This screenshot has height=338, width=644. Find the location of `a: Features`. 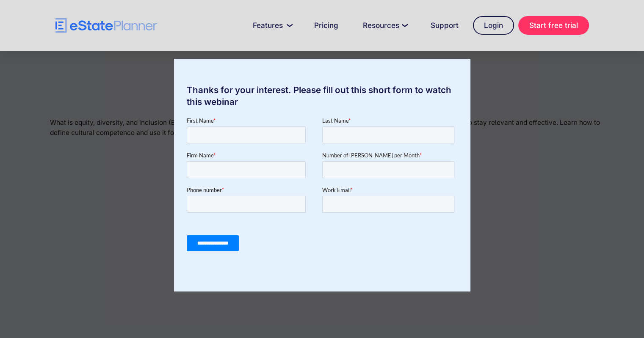

a: Features is located at coordinates (271, 25).